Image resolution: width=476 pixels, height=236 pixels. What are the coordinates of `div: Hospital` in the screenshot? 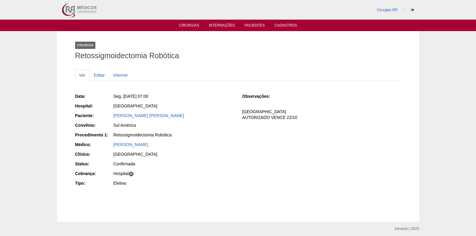 It's located at (174, 174).